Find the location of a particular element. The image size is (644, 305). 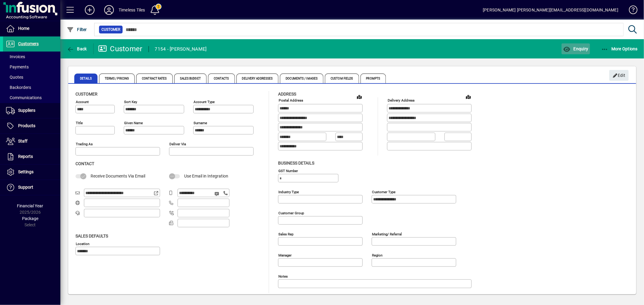

span: Business details is located at coordinates (296, 163).